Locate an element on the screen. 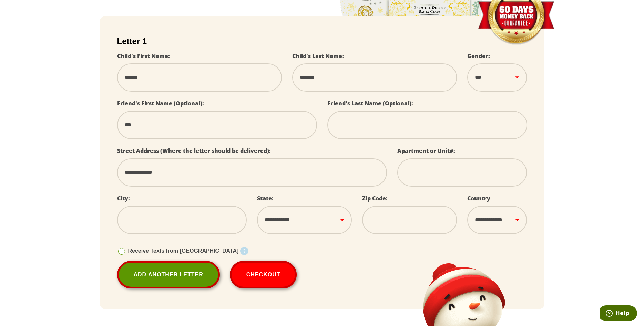  label: Gender: is located at coordinates (479, 56).